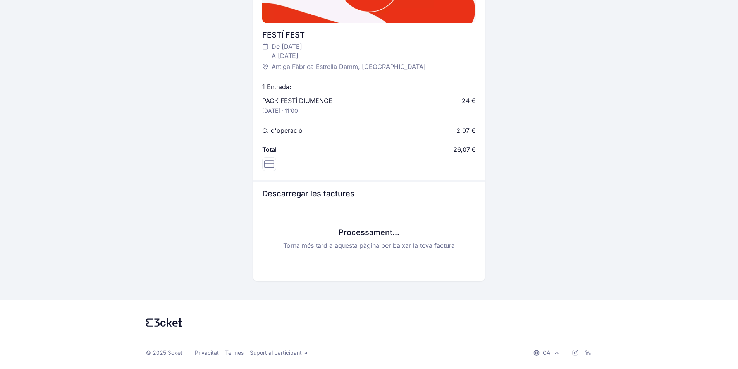 This screenshot has height=369, width=738. I want to click on p: PACK FESTÍ DIUMENGE, so click(297, 101).